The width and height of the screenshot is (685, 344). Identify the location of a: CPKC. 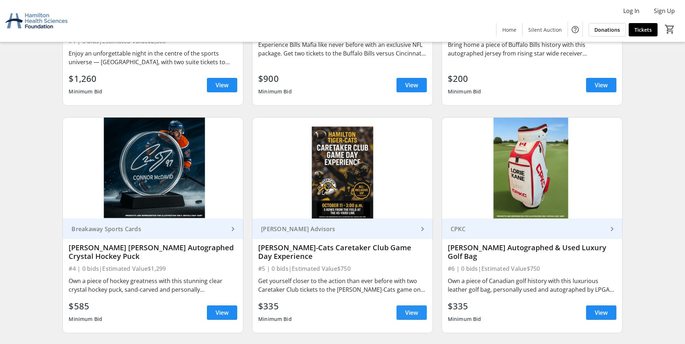
(532, 229).